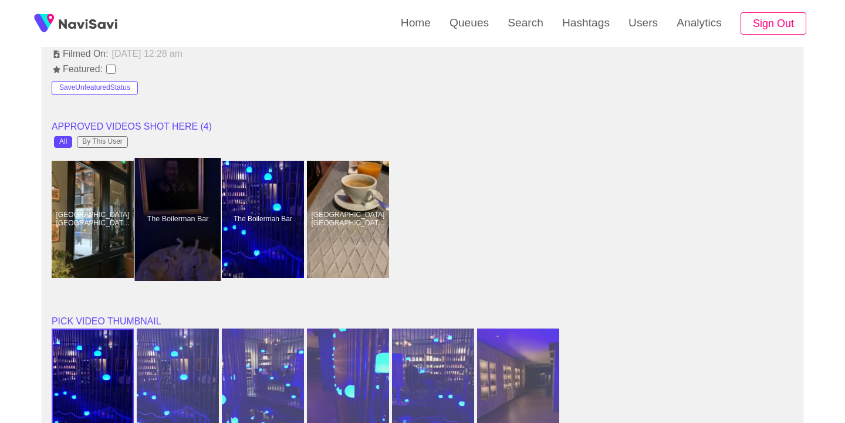 The image size is (845, 423). What do you see at coordinates (102, 142) in the screenshot?
I see `div: By This User` at bounding box center [102, 142].